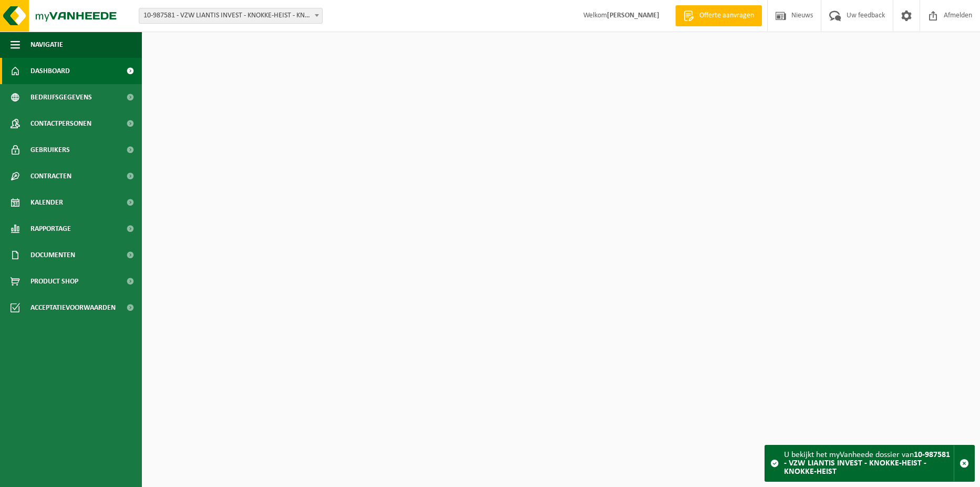  What do you see at coordinates (868, 463) in the screenshot?
I see `div: U bekijkt het myVanheede dossier van` at bounding box center [868, 463].